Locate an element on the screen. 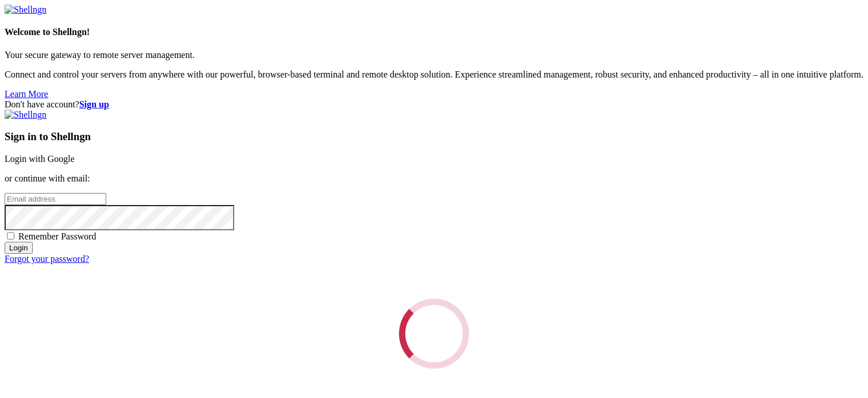  div: Don't have account? is located at coordinates (434, 104).